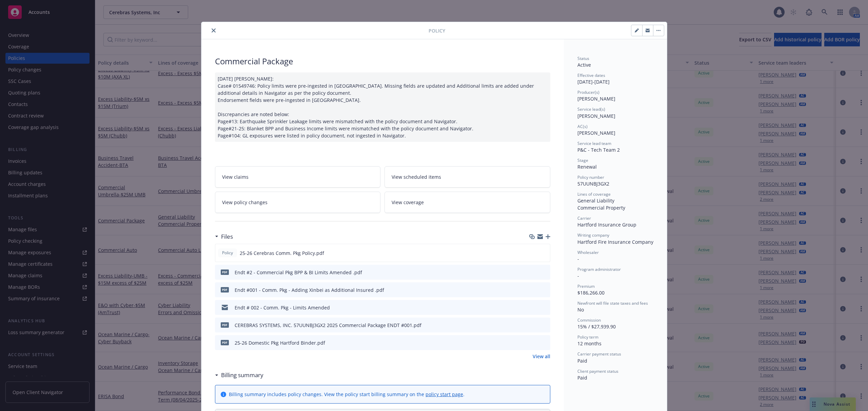  I want to click on span: AC(s), so click(583, 126).